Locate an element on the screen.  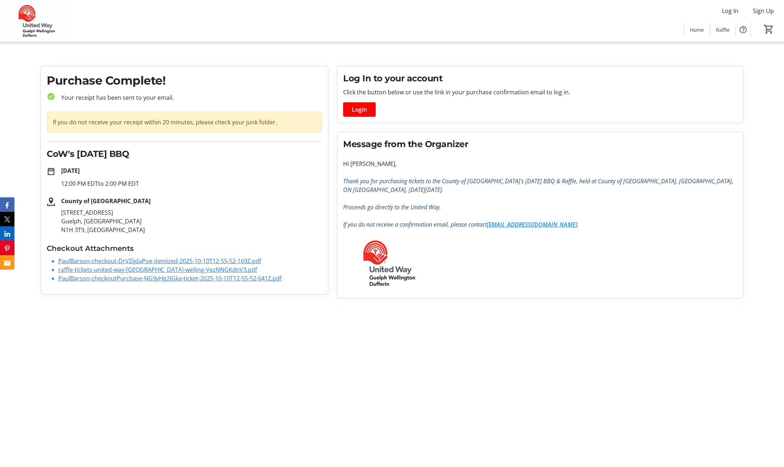
h1: Purchase Complete! is located at coordinates (184, 81).